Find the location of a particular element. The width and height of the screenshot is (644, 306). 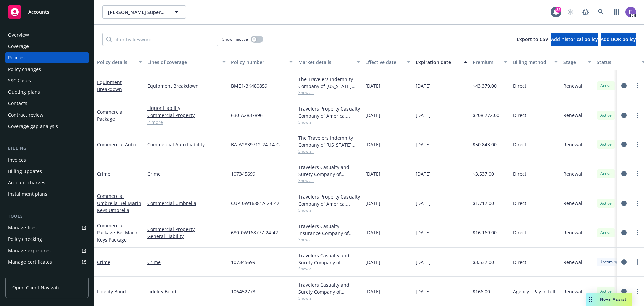

div: Installment plans is located at coordinates (28, 194).